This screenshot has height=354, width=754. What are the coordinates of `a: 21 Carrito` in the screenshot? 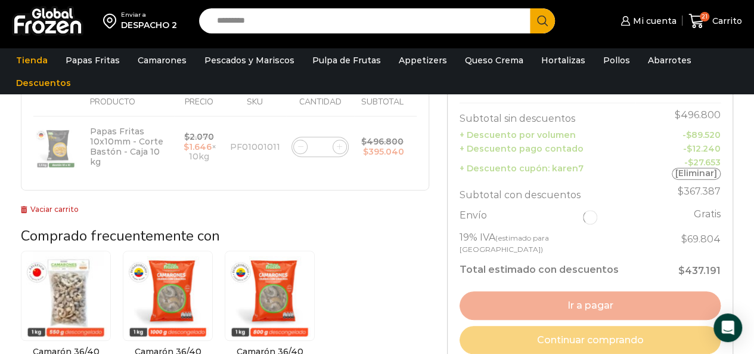 It's located at (715, 21).